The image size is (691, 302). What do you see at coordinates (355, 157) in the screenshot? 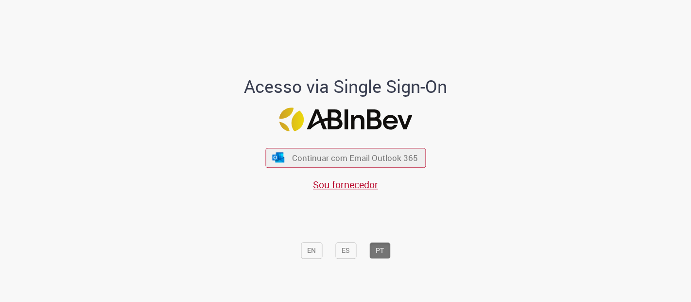
I see `span: Continuar com Email Outlook 365` at bounding box center [355, 157].